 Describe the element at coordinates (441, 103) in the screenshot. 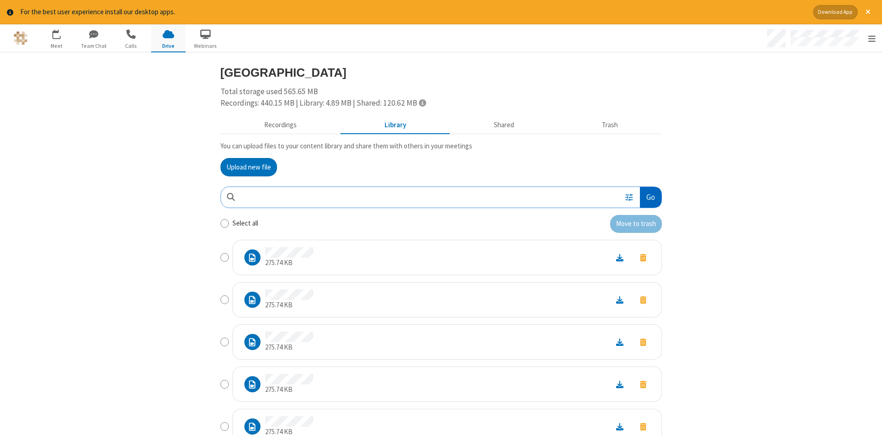

I see `div: Recordings: 440.15 MB | Library: 4.89 MB | Shared: 120.62 MB` at that location.